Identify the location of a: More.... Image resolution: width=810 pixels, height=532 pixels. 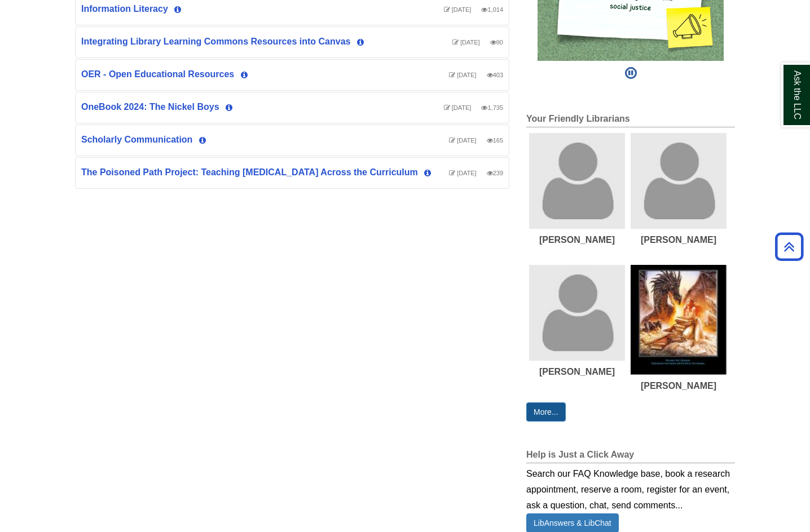
(546, 412).